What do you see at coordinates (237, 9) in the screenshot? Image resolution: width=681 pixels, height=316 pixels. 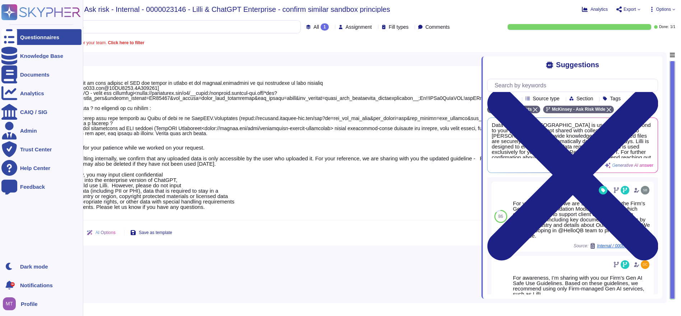 I see `span: Ask risk - Internal - 0000023146 - Lilli & ChatGPT Enterprise - confirm similar sandbox principles` at bounding box center [237, 9].